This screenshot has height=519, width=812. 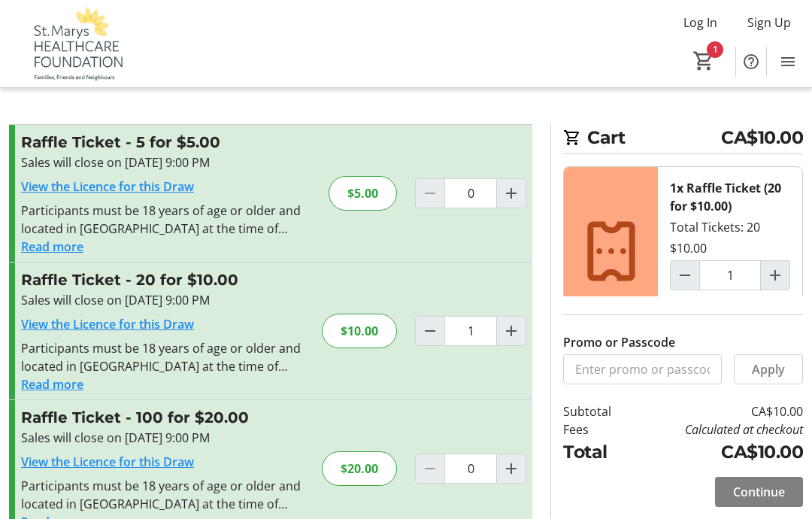 What do you see at coordinates (682, 139) in the screenshot?
I see `h2: Cart` at bounding box center [682, 139].